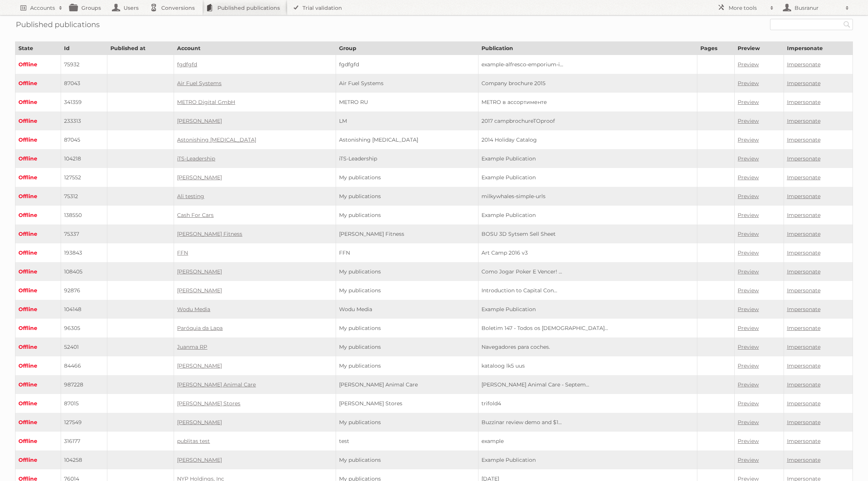  Describe the element at coordinates (255, 48) in the screenshot. I see `th: Account` at that location.